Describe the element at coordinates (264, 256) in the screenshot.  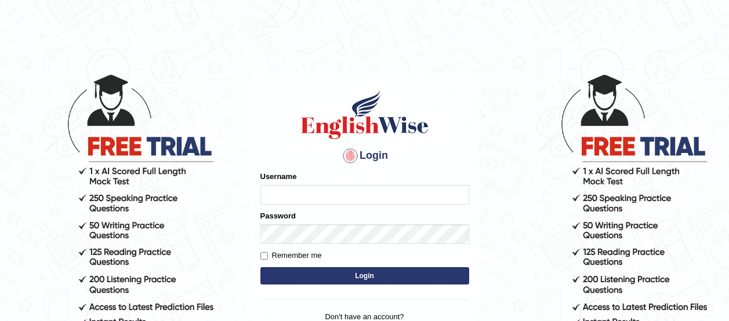
I see `input: Remember me` at that location.